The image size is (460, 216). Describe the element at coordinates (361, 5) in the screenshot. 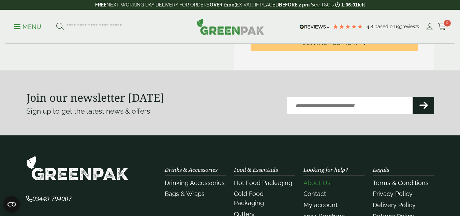

I see `span: left` at that location.